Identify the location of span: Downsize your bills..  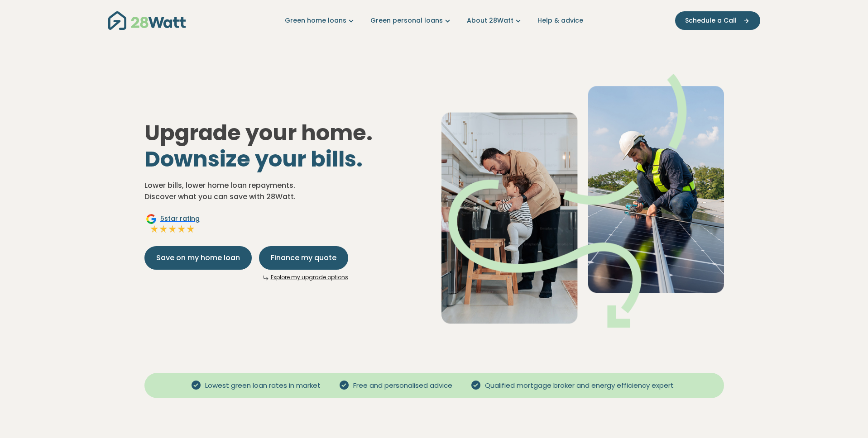
(254, 159).